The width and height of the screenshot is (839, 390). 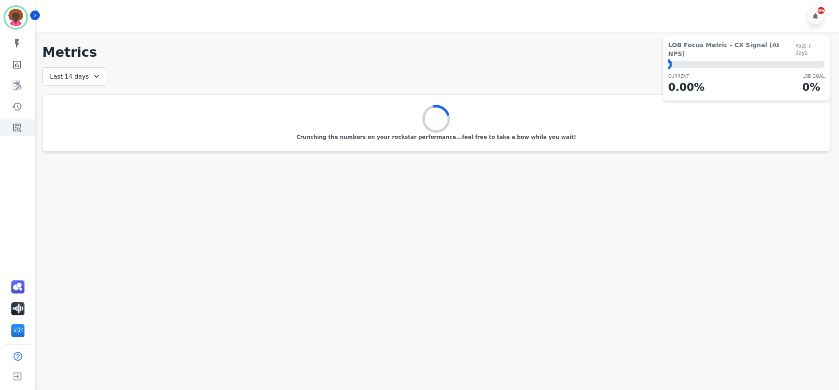 I want to click on p: 0 %, so click(x=813, y=87).